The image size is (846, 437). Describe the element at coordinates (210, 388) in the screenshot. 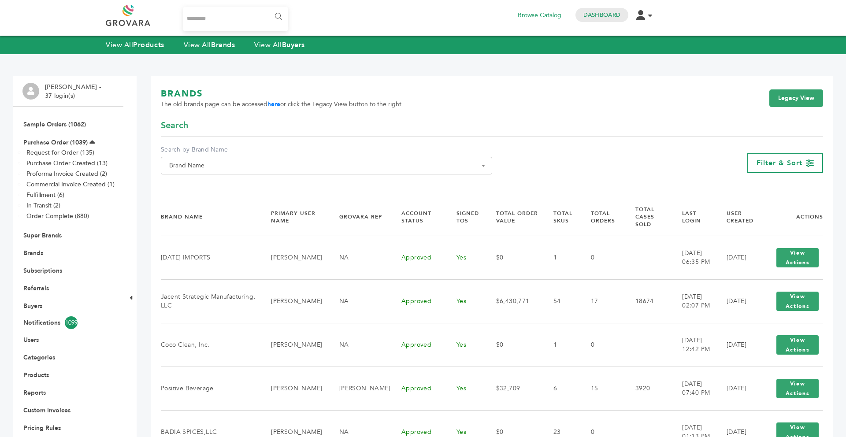

I see `td: Positive Beverage` at that location.